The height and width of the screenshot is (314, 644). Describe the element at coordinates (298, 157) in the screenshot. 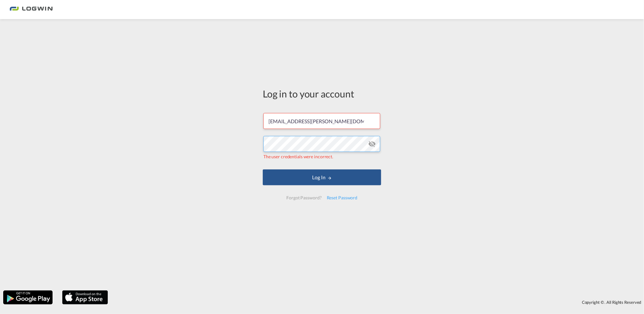

I see `span: The user credentials were incorrect.` at that location.